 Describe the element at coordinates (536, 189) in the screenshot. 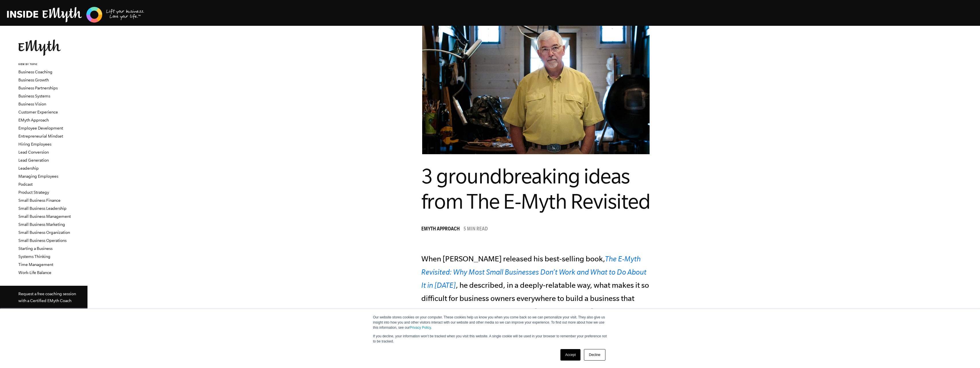

I see `span: 3 groundbreaking ideas from The E-Myth Revisited` at that location.